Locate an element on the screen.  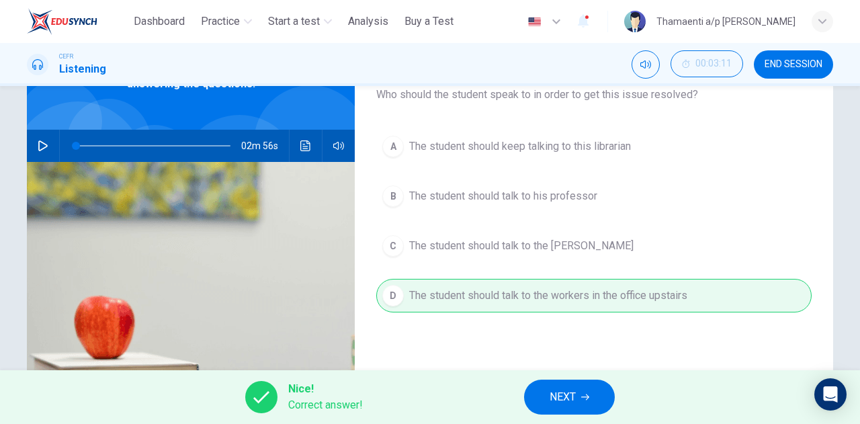
span: Practice is located at coordinates (220, 21).